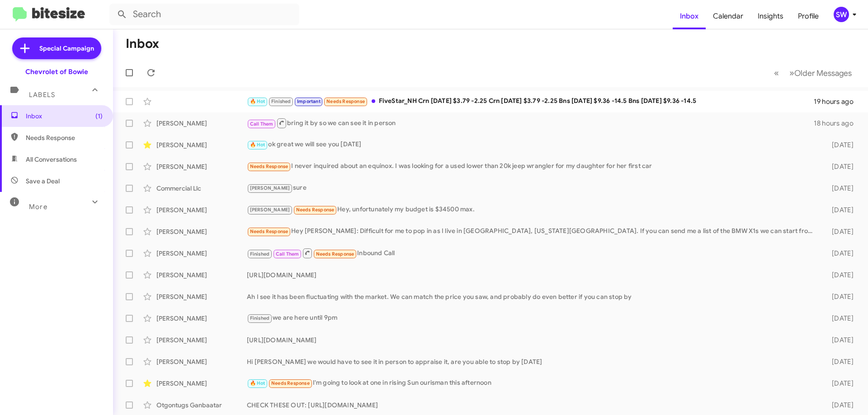  What do you see at coordinates (43, 181) in the screenshot?
I see `span: Save a Deal` at bounding box center [43, 181].